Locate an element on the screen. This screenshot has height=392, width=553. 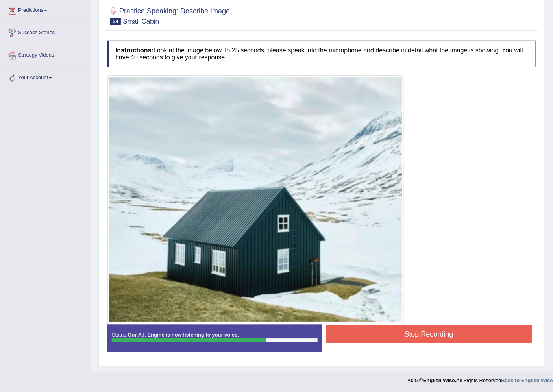
a: Your Account is located at coordinates (45, 77).